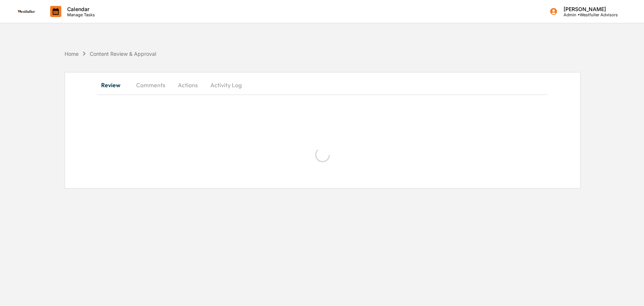 This screenshot has height=306, width=644. I want to click on div: Content Review & Approval, so click(123, 54).